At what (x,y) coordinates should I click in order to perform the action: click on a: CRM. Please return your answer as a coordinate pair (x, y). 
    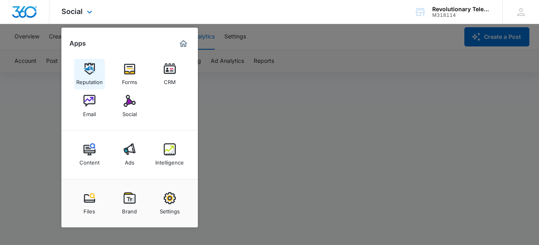
    Looking at the image, I should click on (170, 74).